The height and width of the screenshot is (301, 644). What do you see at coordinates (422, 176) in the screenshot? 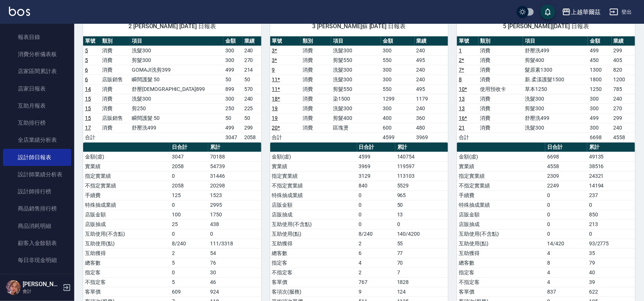
I see `td: 113103` at bounding box center [422, 176].